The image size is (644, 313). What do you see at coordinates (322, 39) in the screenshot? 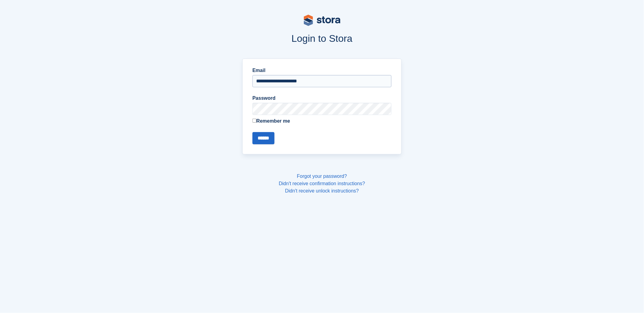
I see `h1: Login to Stora` at bounding box center [322, 39].